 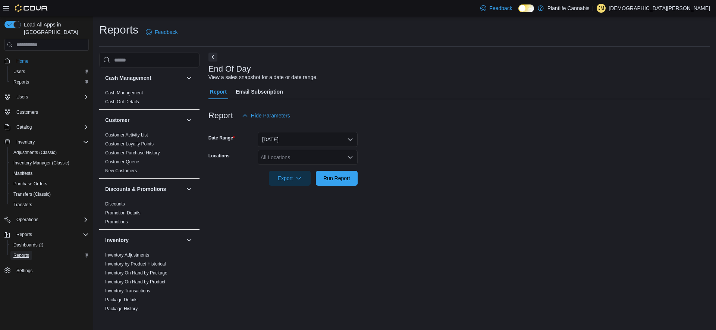 What do you see at coordinates (568, 8) in the screenshot?
I see `p: Plantlife Cannabis` at bounding box center [568, 8].